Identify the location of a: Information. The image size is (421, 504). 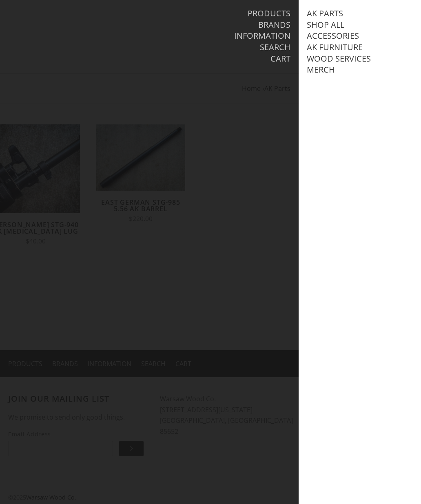
(262, 36).